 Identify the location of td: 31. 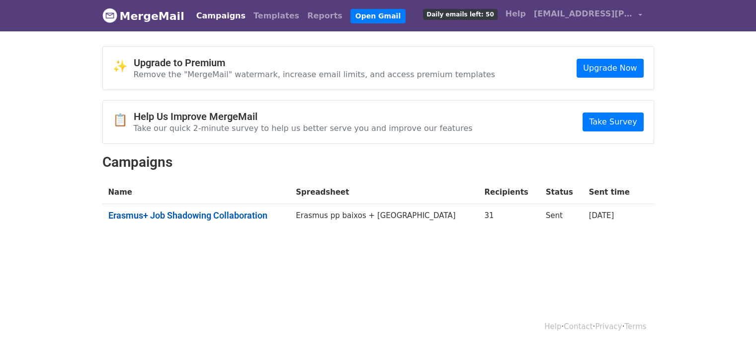
(509, 217).